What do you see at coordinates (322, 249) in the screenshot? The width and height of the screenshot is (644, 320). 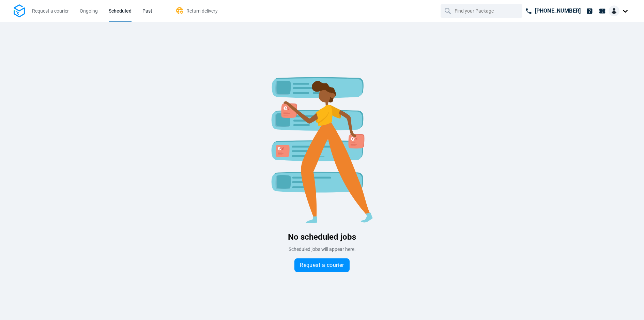 I see `span: Scheduled jobs will appear here.` at bounding box center [322, 249].